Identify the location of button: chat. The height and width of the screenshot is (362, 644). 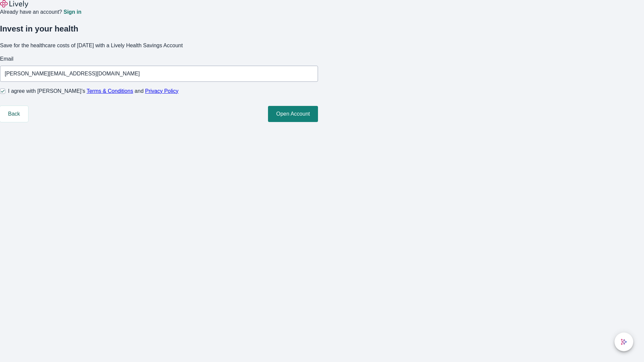
(624, 342).